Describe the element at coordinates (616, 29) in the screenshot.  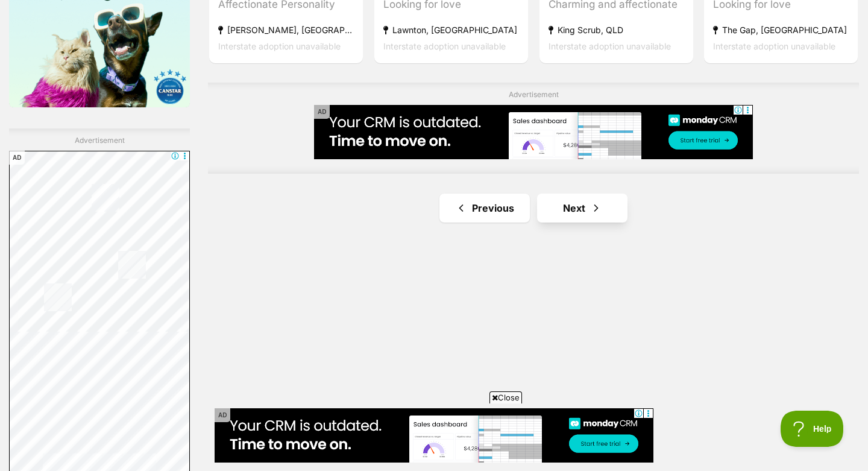
I see `strong: King Scrub, QLD` at that location.